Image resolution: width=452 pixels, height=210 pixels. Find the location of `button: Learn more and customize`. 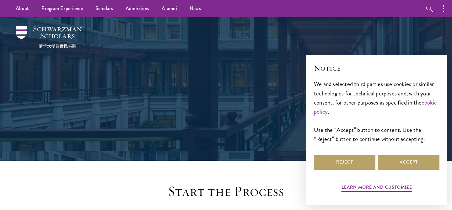

button: Learn more and customize is located at coordinates (377, 188).